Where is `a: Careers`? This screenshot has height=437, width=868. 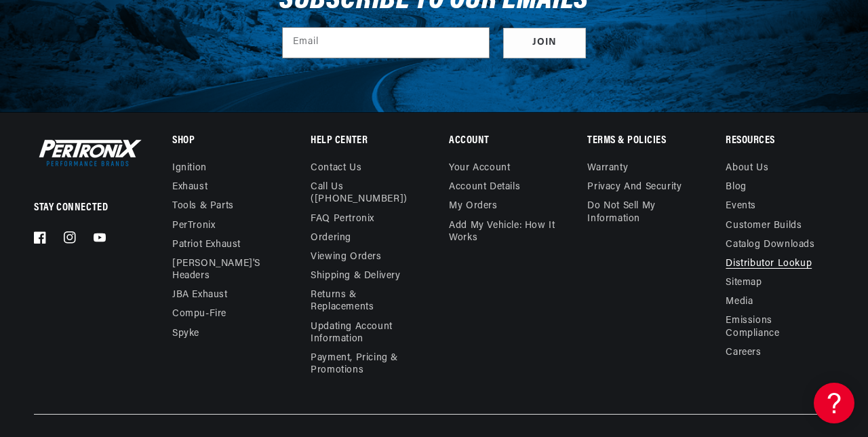 a: Careers is located at coordinates (743, 353).